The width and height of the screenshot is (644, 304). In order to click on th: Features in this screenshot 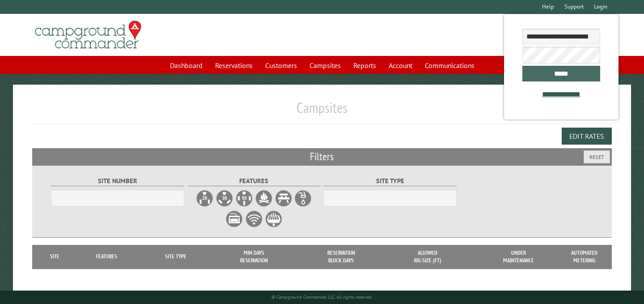, I will do `click(106, 256)`.